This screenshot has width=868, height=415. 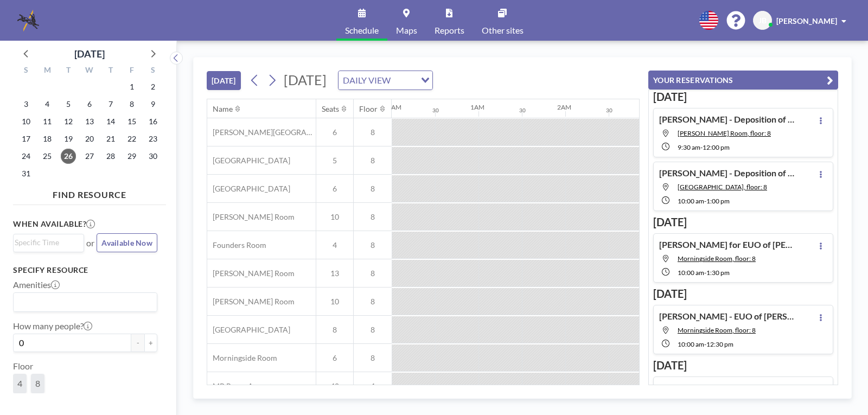 What do you see at coordinates (68, 139) in the screenshot?
I see `span: Tuesday, August 19, 2025` at bounding box center [68, 139].